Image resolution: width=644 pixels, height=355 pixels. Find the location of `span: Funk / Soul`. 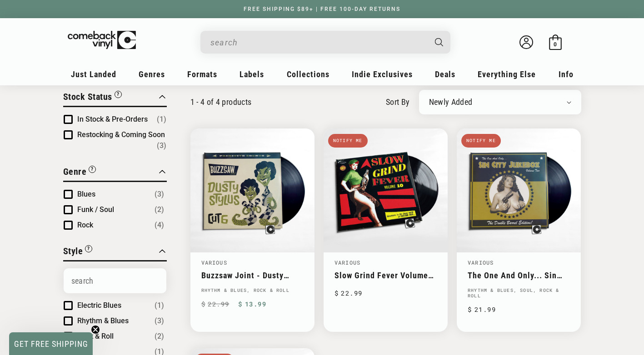

span: Funk / Soul is located at coordinates (95, 210).